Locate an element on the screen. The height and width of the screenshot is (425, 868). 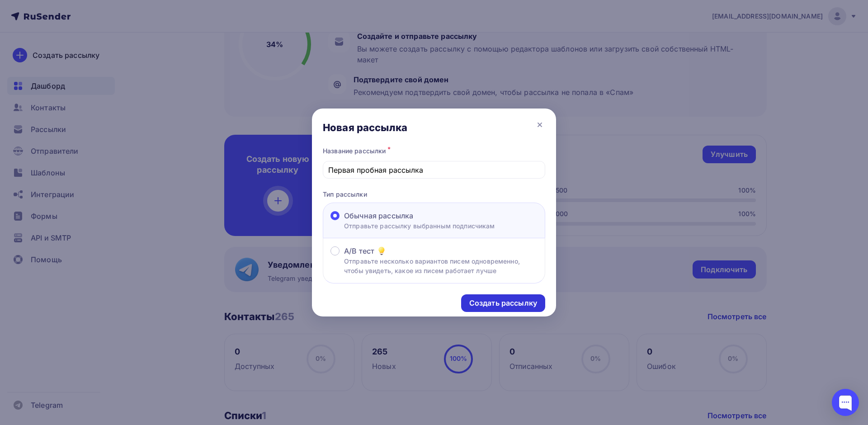
div: Название рассылки is located at coordinates (434, 151).